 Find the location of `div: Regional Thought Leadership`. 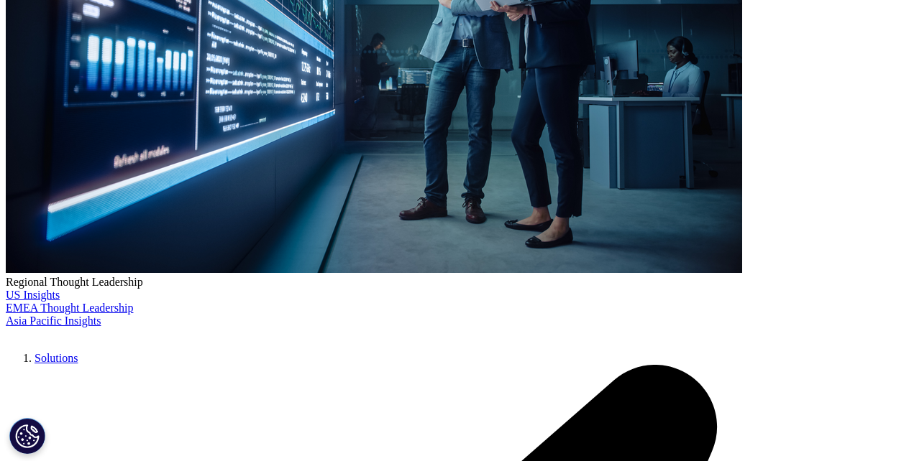

div: Regional Thought Leadership is located at coordinates (454, 282).